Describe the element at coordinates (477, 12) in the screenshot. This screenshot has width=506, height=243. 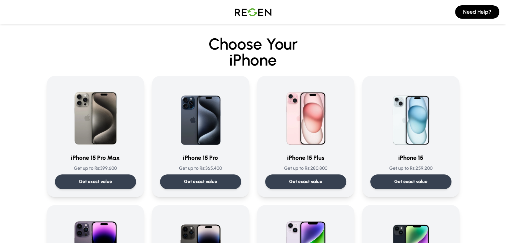
I see `button: Need Help?` at that location.